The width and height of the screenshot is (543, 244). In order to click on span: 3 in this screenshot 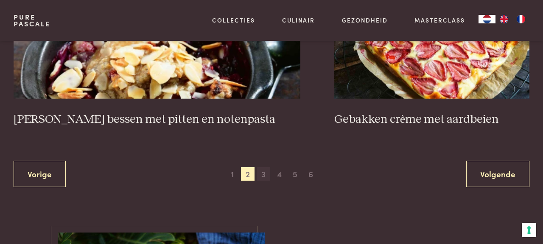, I will do `click(264, 174)`.